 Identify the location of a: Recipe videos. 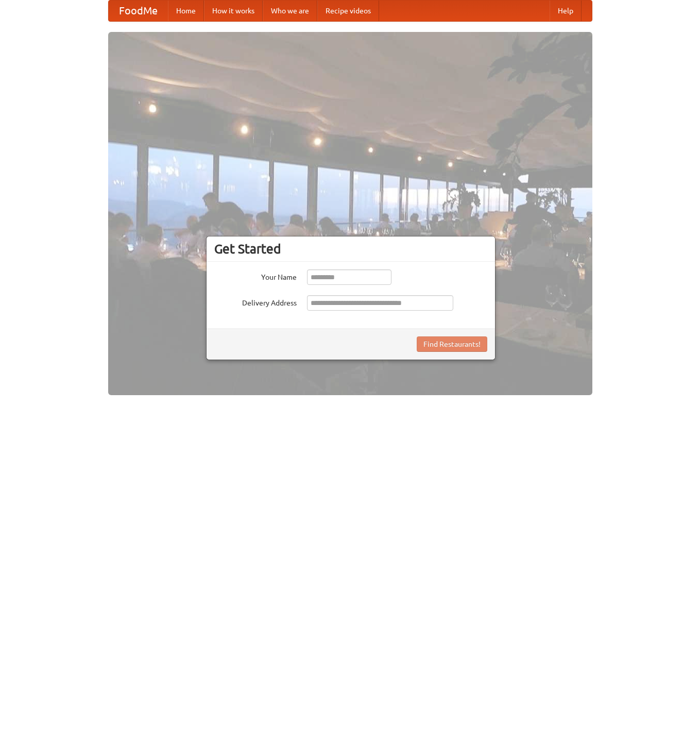
(348, 11).